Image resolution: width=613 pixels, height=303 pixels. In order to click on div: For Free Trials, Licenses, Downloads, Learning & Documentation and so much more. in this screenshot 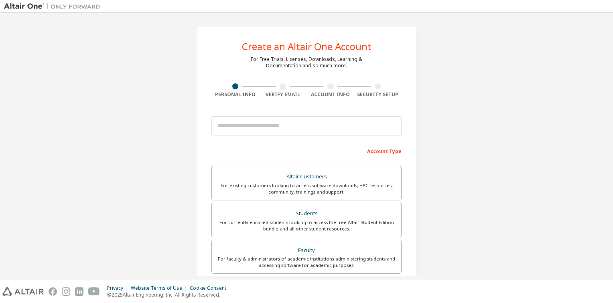, I will do `click(306, 63)`.